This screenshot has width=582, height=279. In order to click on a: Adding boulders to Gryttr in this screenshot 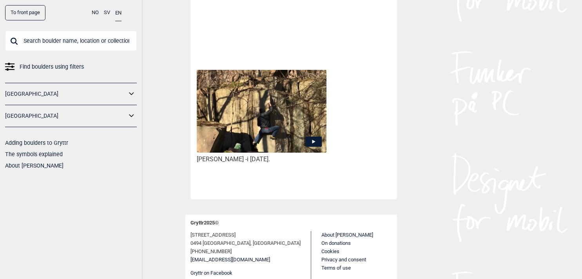, I will do `click(36, 143)`.